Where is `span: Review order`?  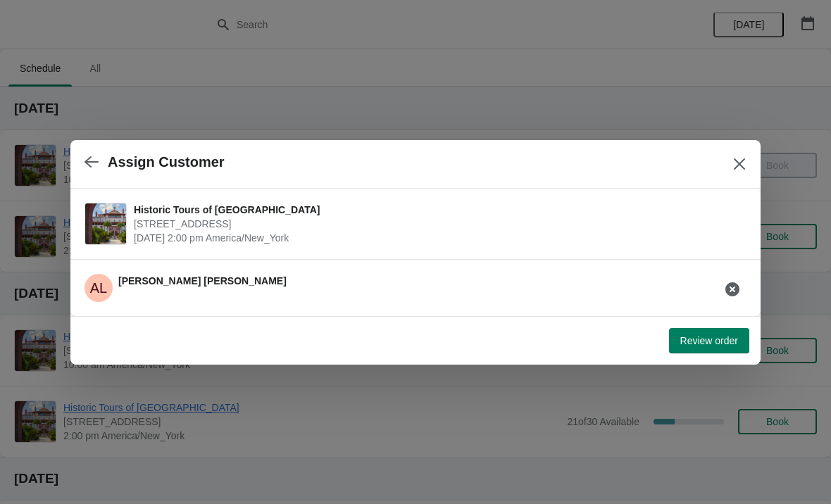 span: Review order is located at coordinates (709, 340).